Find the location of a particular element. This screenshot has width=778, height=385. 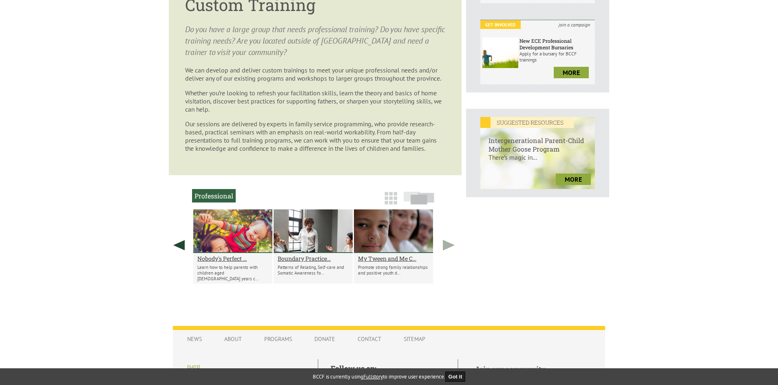

a: Boundary Practice... is located at coordinates (313, 258).